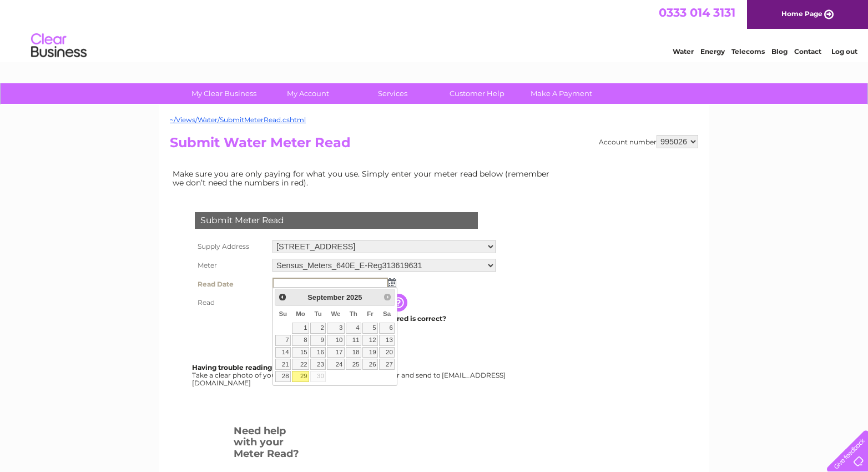  I want to click on a: 24, so click(336, 364).